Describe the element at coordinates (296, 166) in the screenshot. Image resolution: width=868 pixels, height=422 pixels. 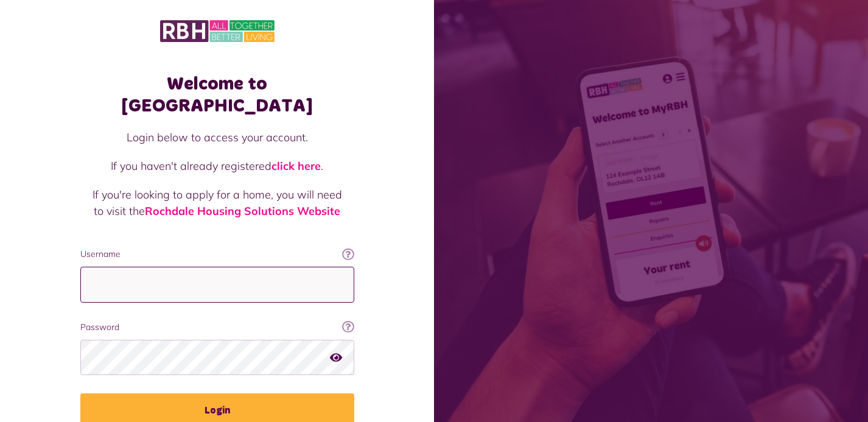
I see `a: click here` at that location.